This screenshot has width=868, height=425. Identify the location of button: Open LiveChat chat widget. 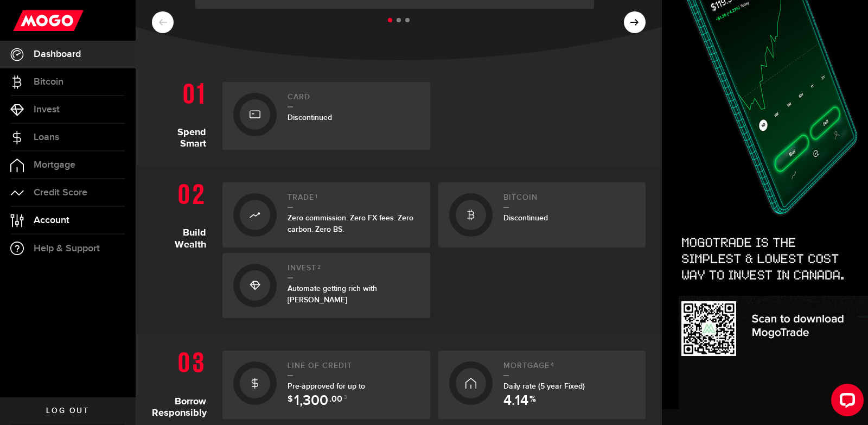
(25, 21).